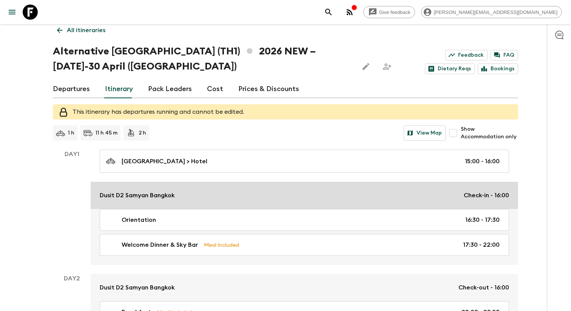  I want to click on p: 15:00 - 16:00, so click(482, 161).